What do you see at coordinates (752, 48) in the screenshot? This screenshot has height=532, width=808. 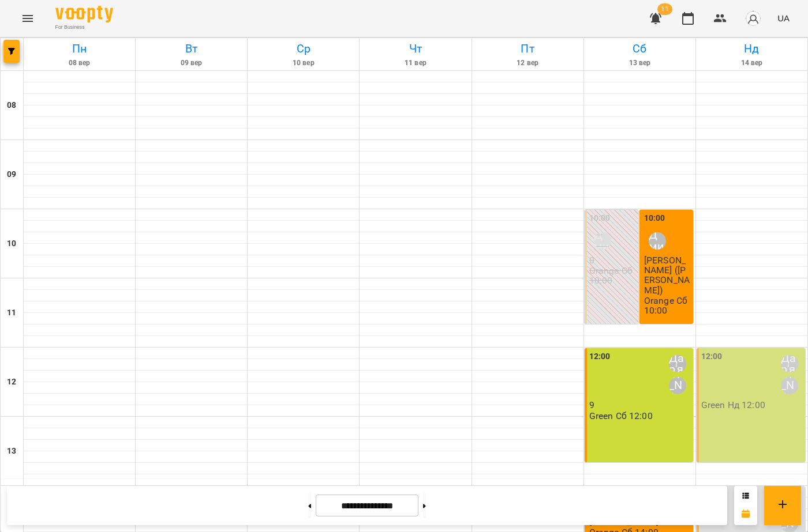 I see `h6: Нд` at bounding box center [752, 48].